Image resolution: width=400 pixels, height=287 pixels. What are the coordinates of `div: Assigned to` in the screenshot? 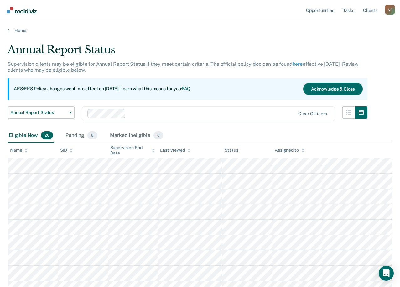 It's located at (290, 150).